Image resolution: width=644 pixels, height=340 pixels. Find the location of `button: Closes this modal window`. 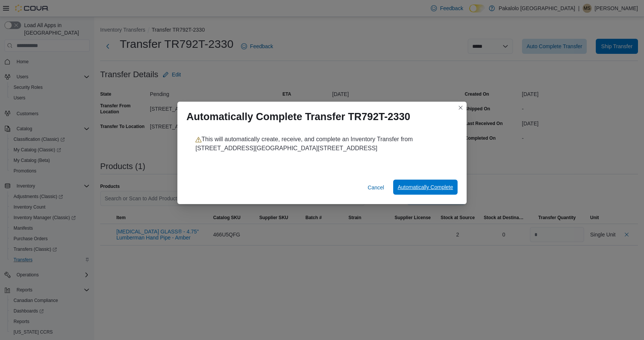

button: Closes this modal window is located at coordinates (460, 108).